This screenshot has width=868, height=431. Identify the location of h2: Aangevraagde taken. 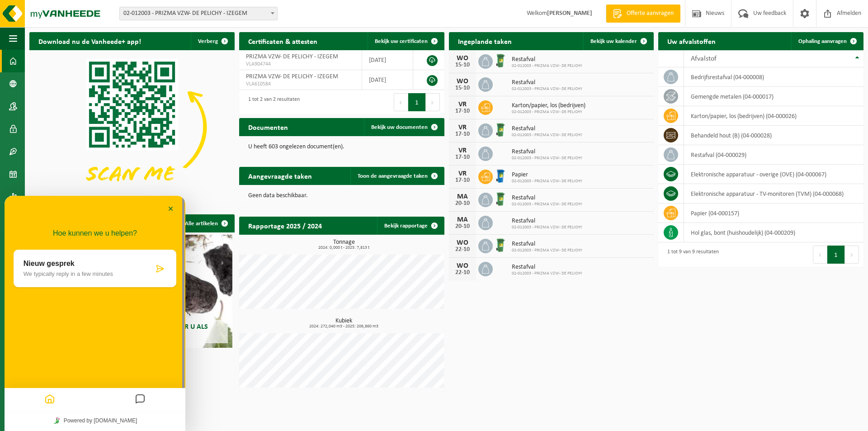
(280, 175).